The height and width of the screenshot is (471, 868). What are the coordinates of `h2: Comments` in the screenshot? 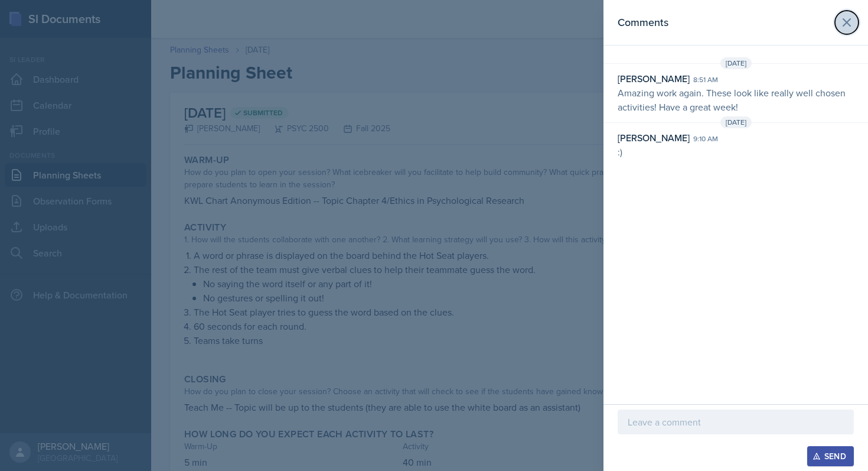 It's located at (643, 22).